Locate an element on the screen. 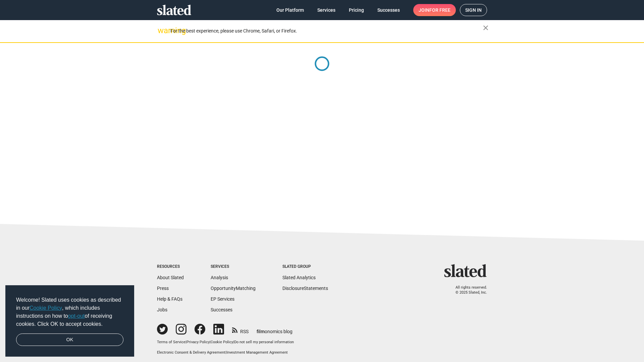 This screenshot has width=644, height=362. a: RSS is located at coordinates (240, 329).